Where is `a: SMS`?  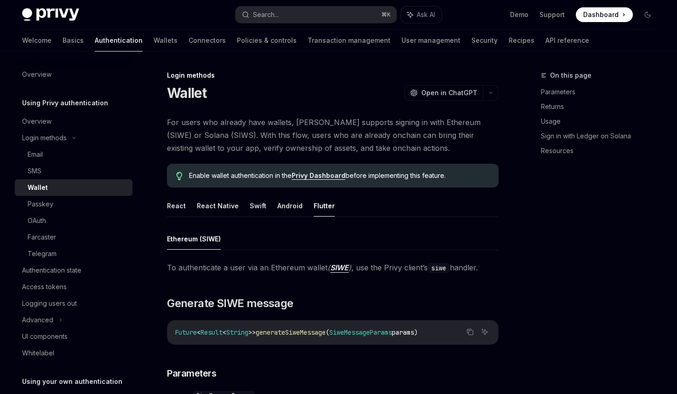 a: SMS is located at coordinates (74, 171).